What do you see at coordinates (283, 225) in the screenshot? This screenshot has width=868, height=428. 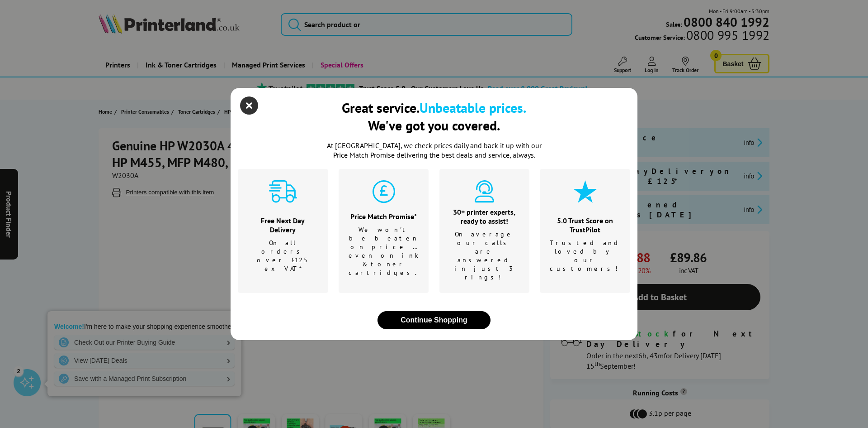 I see `div: Free Next Day Delivery` at bounding box center [283, 225].